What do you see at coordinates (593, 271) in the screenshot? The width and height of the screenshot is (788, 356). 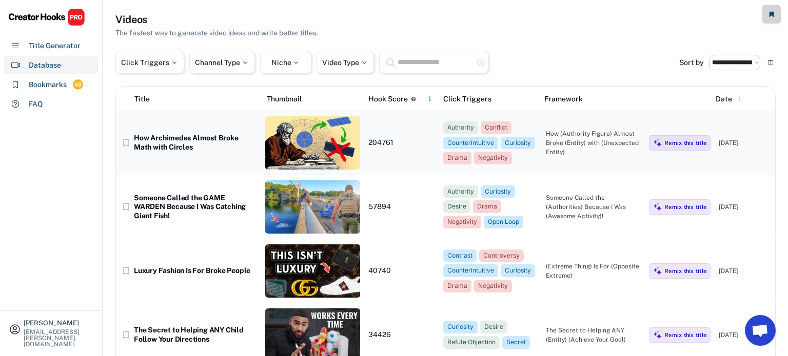 I see `div: (Extreme Thing) Is For (Opposite Extreme)` at bounding box center [593, 271].